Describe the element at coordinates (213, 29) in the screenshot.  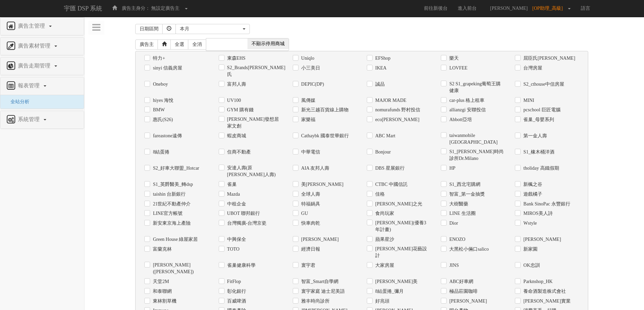
I see `button: 本月` at that location.